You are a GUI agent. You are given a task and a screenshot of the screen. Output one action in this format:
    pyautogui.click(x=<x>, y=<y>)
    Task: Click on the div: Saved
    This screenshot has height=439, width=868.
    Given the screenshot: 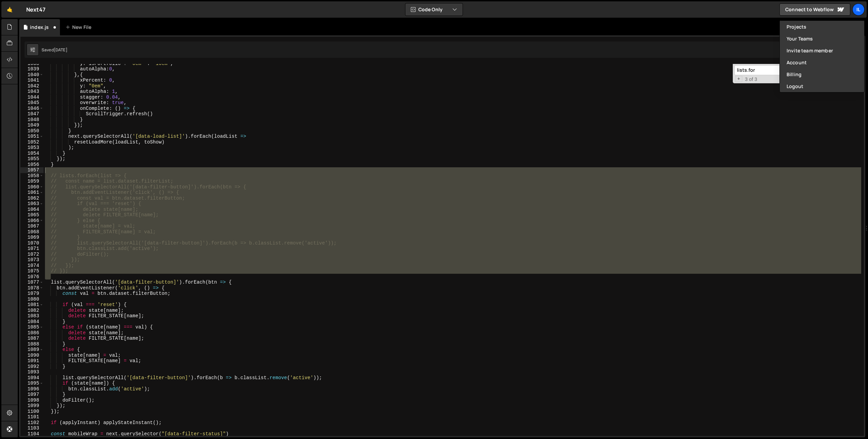 What is the action you would take?
    pyautogui.click(x=54, y=49)
    